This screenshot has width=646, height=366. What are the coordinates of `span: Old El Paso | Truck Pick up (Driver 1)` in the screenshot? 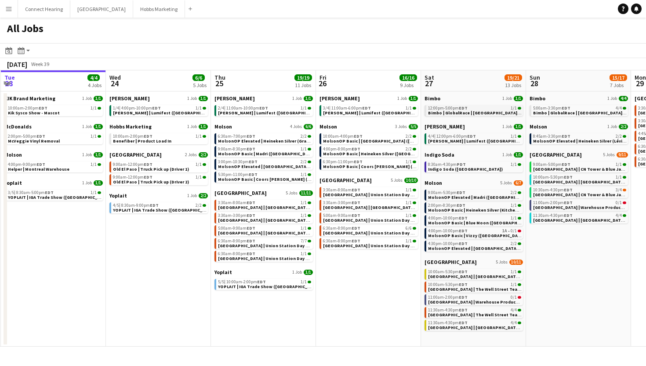 It's located at (151, 169).